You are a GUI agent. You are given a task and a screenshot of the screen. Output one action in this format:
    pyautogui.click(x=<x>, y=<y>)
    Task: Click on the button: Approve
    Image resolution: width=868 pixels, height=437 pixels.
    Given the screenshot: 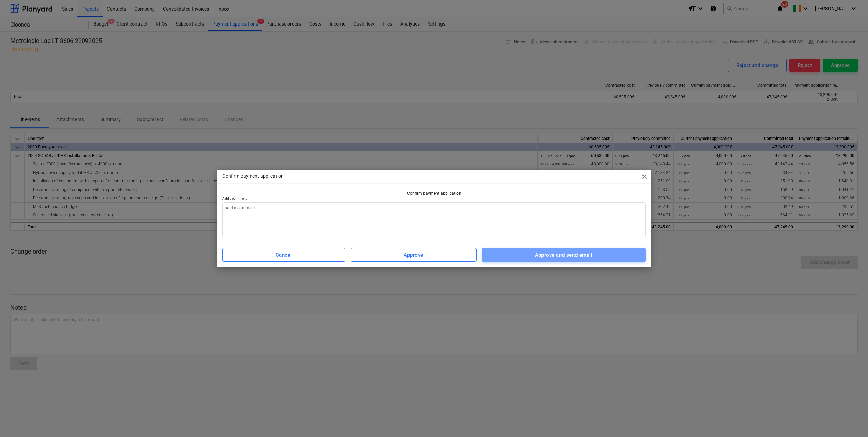 What is the action you would take?
    pyautogui.click(x=414, y=255)
    